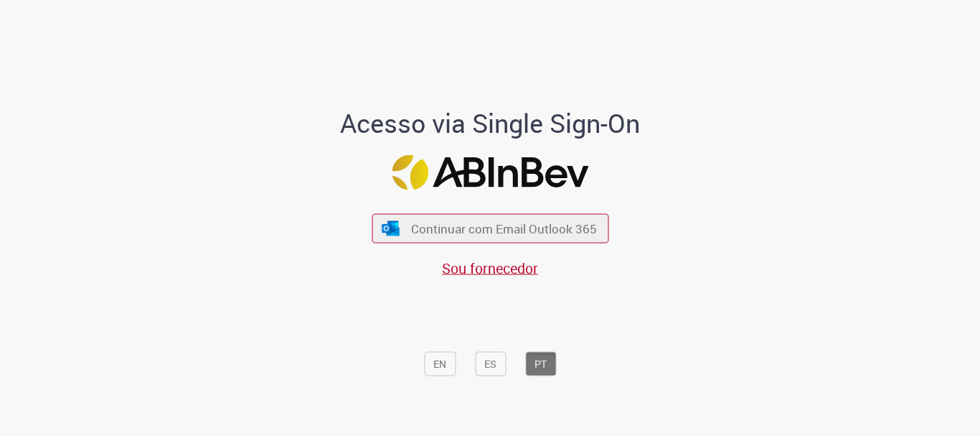 This screenshot has width=980, height=436. What do you see at coordinates (490, 124) in the screenshot?
I see `h1: Acesso via Single Sign-On` at bounding box center [490, 124].